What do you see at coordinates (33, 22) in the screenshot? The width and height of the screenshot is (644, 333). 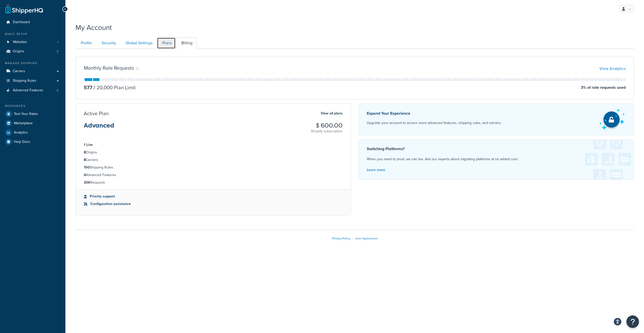 I see `li: Dashboard` at bounding box center [33, 22].